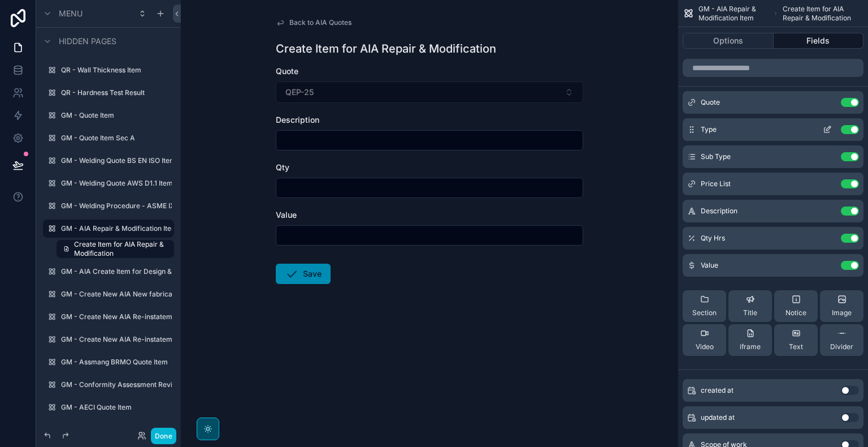 The width and height of the screenshot is (868, 447). I want to click on button: Image, so click(842, 306).